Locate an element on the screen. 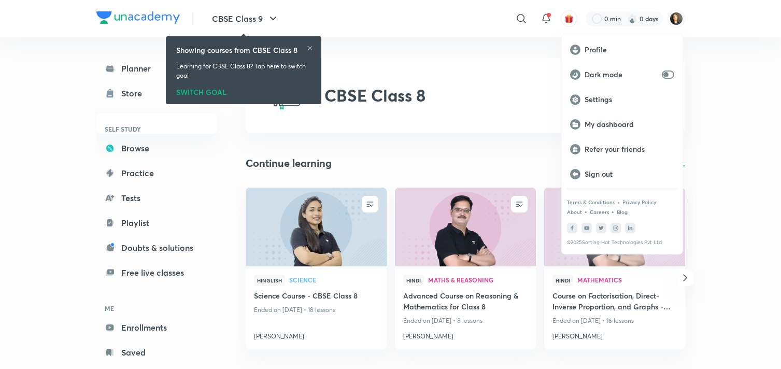 This screenshot has height=369, width=781. p: © 2025 Sorting Hat Technologies Pvt Ltd is located at coordinates (622, 243).